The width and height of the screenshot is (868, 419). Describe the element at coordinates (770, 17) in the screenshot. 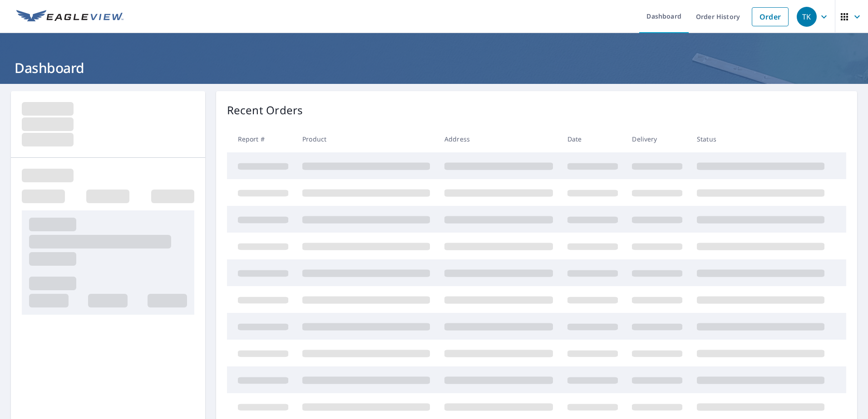

I see `a: Order` at that location.